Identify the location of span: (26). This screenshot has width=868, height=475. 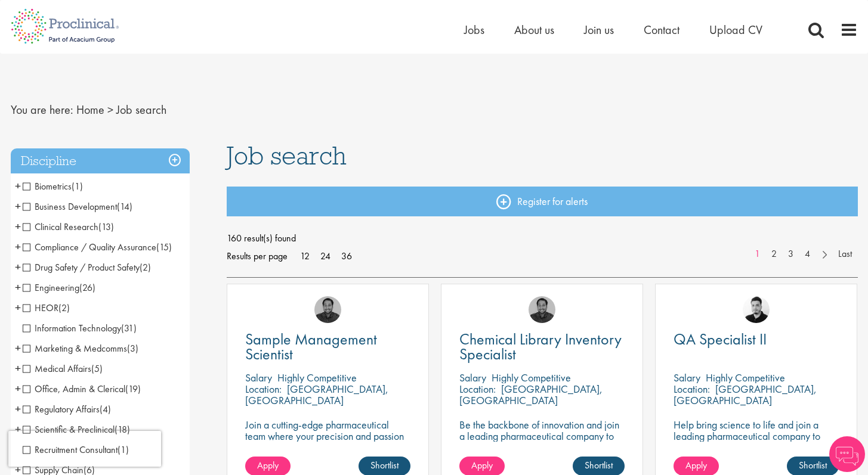
(87, 287).